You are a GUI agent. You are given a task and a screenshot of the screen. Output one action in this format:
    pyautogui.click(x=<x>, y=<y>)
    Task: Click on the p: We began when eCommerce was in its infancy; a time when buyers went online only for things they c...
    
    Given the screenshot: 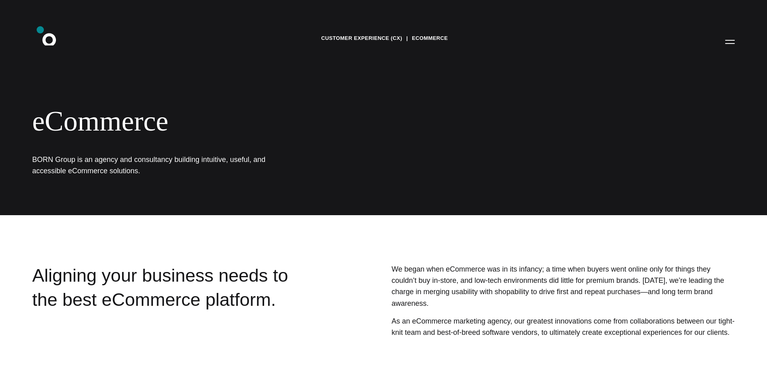 What is the action you would take?
    pyautogui.click(x=563, y=286)
    